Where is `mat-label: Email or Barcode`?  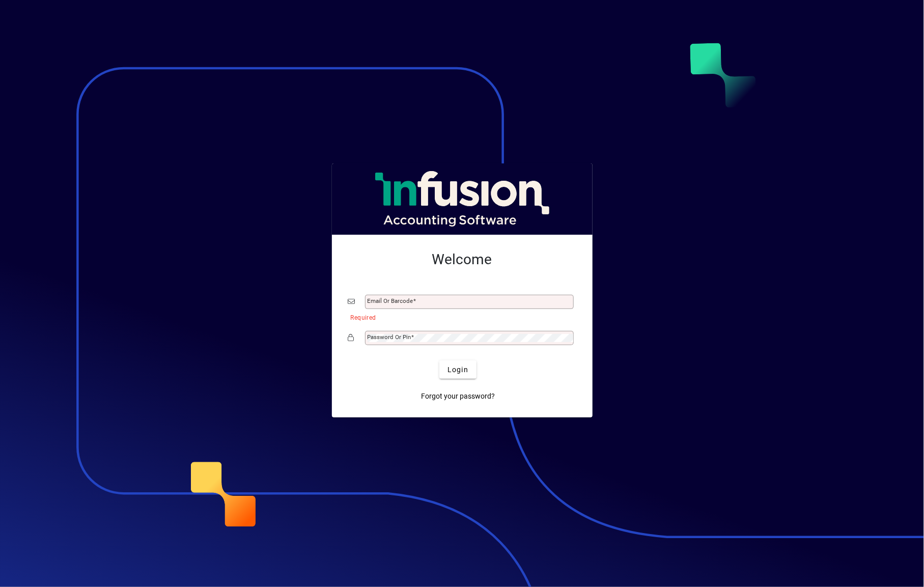 mat-label: Email or Barcode is located at coordinates (390, 301).